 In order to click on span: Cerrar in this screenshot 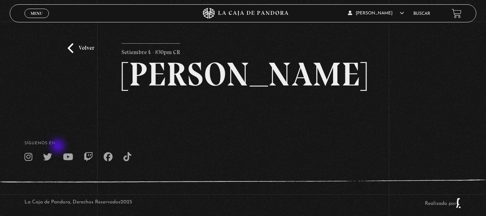, I will do `click(36, 20)`.